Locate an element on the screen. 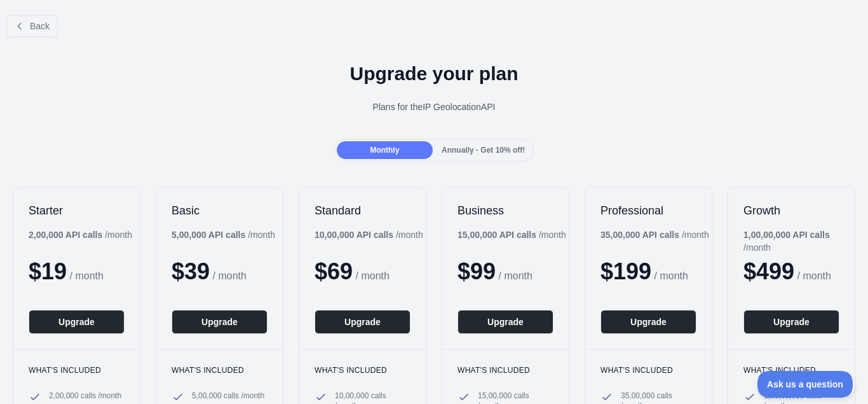 This screenshot has height=404, width=868. b: 1,00,00,000 API calls is located at coordinates (787, 235).